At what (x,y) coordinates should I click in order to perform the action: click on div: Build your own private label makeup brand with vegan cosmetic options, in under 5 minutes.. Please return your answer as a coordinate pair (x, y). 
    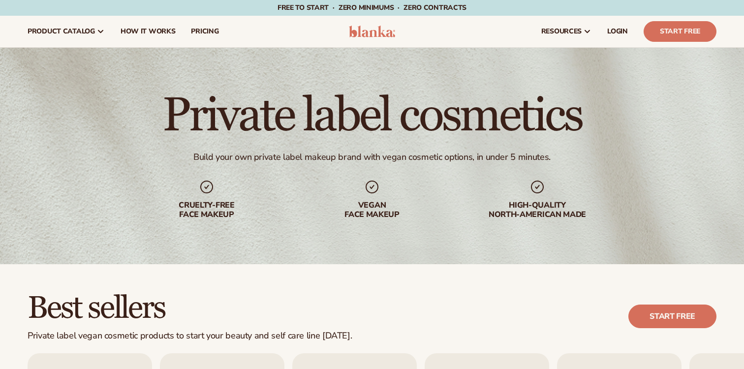
    Looking at the image, I should click on (372, 157).